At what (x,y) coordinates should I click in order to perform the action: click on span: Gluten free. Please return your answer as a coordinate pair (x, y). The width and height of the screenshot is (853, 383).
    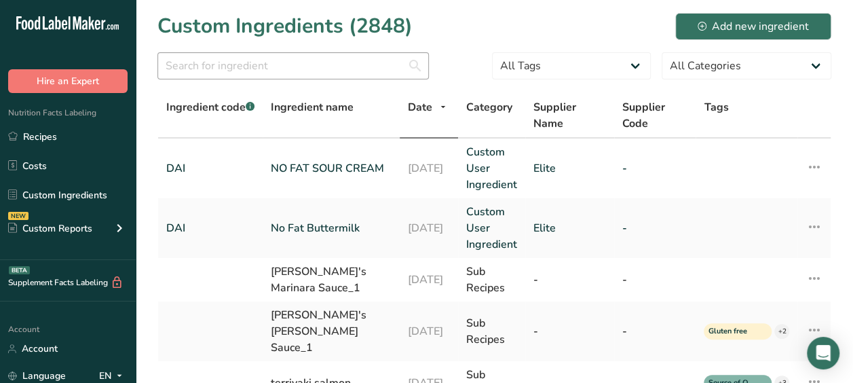
    Looking at the image, I should click on (731, 331).